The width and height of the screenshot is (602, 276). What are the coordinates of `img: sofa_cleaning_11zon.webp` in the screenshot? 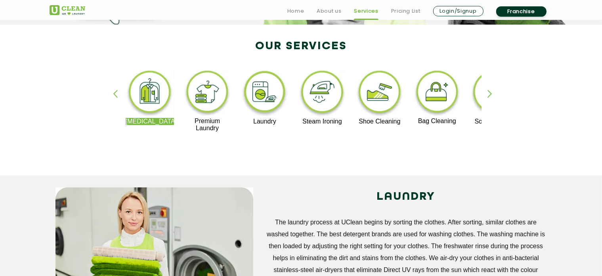 It's located at (494, 93).